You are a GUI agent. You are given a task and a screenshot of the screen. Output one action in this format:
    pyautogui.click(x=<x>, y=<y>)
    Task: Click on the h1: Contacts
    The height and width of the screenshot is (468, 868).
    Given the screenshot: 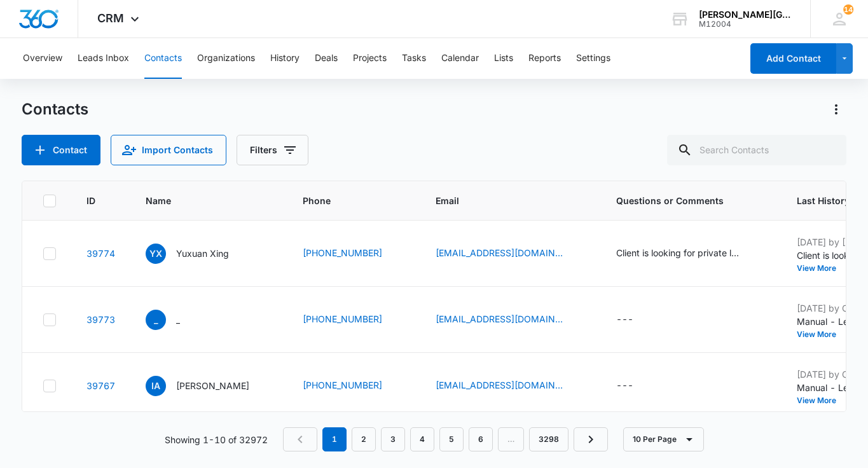 What is the action you would take?
    pyautogui.click(x=55, y=110)
    